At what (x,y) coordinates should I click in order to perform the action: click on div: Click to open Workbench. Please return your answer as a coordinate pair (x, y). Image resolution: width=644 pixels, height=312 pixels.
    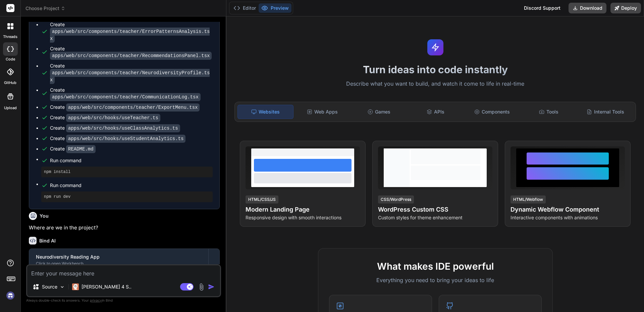
    Looking at the image, I should click on (119, 264).